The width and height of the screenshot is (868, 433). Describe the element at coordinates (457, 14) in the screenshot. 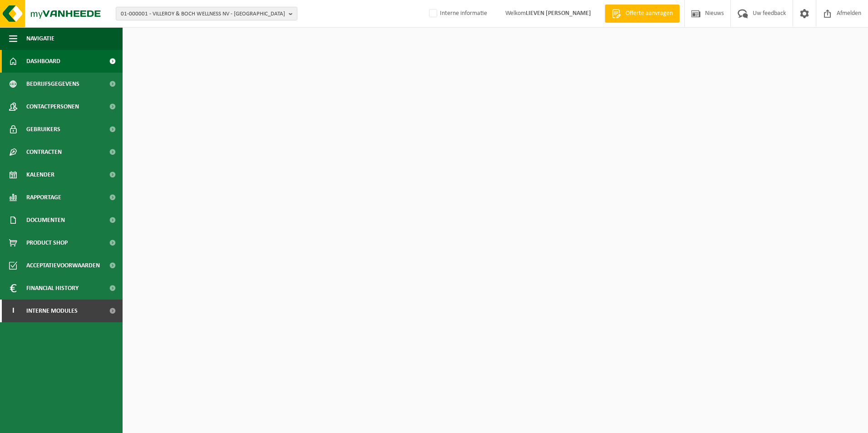

I see `label: Interne informatie` at that location.